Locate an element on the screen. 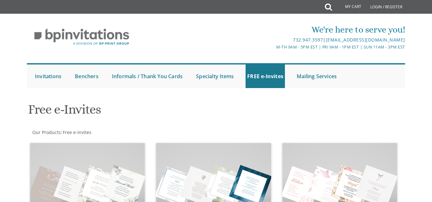 The width and height of the screenshot is (432, 202). h1: Free e-Invites is located at coordinates (152, 112).